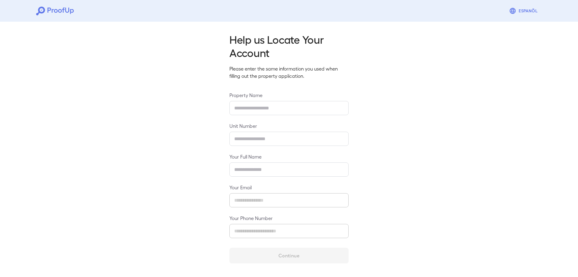 Image resolution: width=578 pixels, height=277 pixels. What do you see at coordinates (289, 126) in the screenshot?
I see `label: Unit Number` at bounding box center [289, 126].